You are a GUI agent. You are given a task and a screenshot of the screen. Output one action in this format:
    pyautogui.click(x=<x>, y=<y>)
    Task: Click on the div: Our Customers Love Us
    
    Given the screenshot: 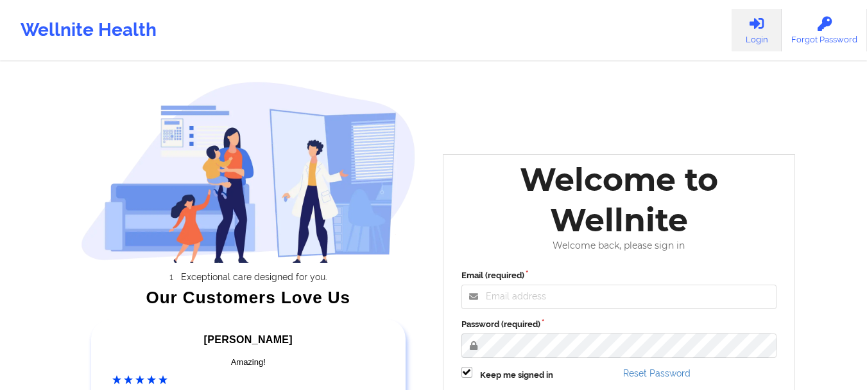 What is the action you would take?
    pyautogui.click(x=248, y=297)
    